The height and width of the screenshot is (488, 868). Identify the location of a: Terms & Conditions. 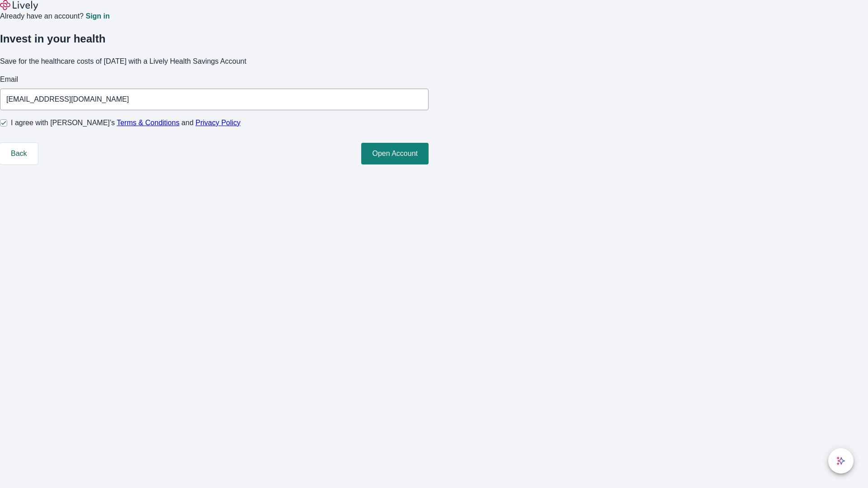
(148, 122).